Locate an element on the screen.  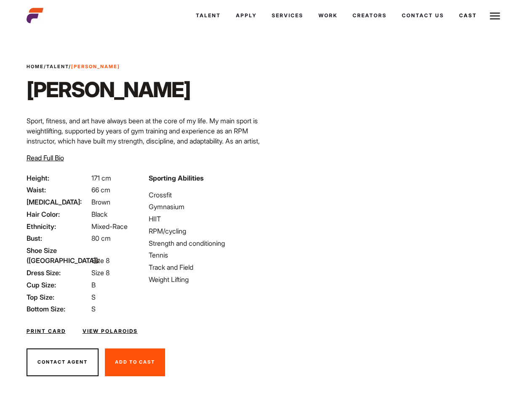
button: Read Full Bio is located at coordinates (45, 158).